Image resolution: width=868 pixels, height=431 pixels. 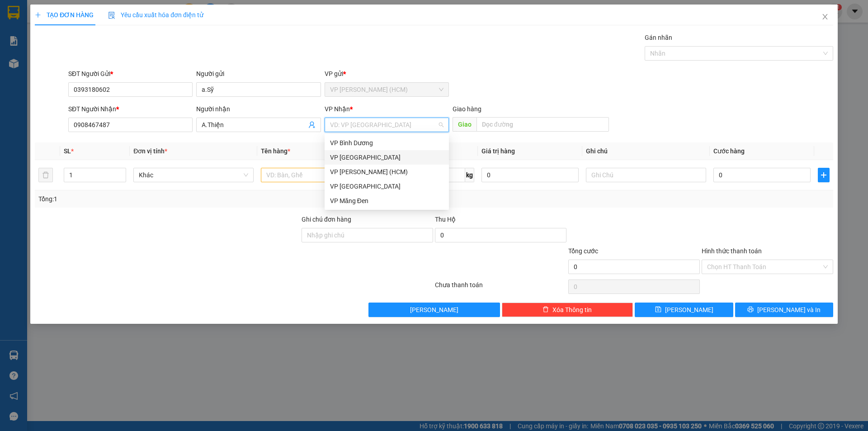 What do you see at coordinates (386, 186) in the screenshot?
I see `div: VP Biên Hòa` at bounding box center [386, 186].